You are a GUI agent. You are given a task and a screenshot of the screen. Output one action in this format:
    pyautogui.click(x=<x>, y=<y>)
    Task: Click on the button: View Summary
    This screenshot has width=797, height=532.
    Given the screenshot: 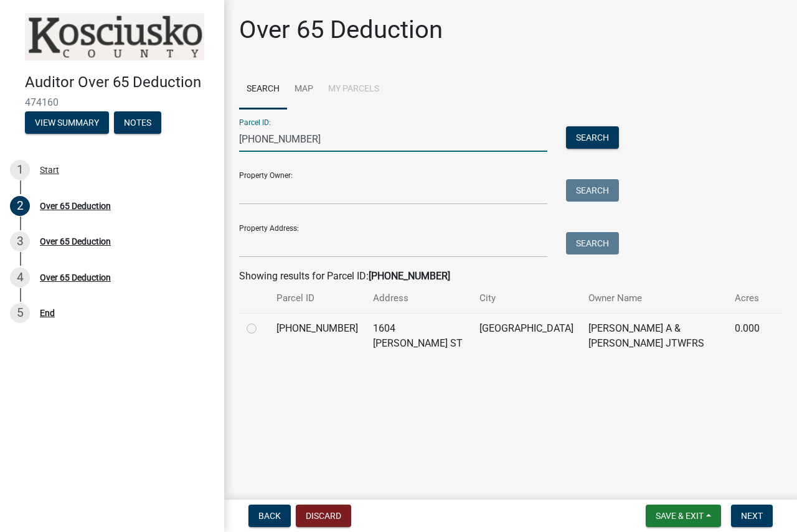 What is the action you would take?
    pyautogui.click(x=67, y=123)
    